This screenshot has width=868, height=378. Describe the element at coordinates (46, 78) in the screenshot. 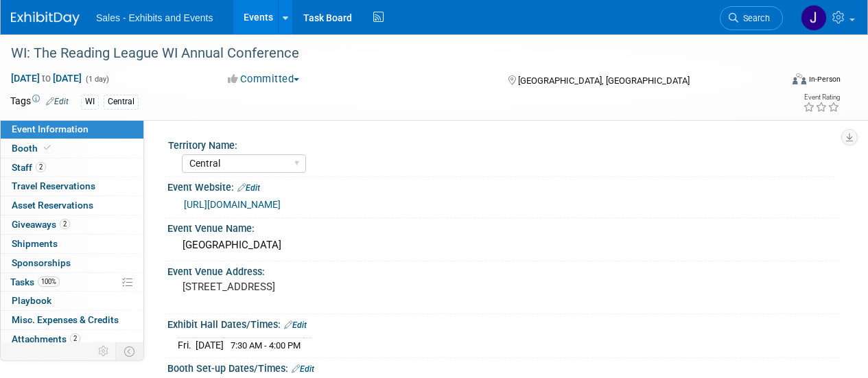

I see `span: to` at that location.